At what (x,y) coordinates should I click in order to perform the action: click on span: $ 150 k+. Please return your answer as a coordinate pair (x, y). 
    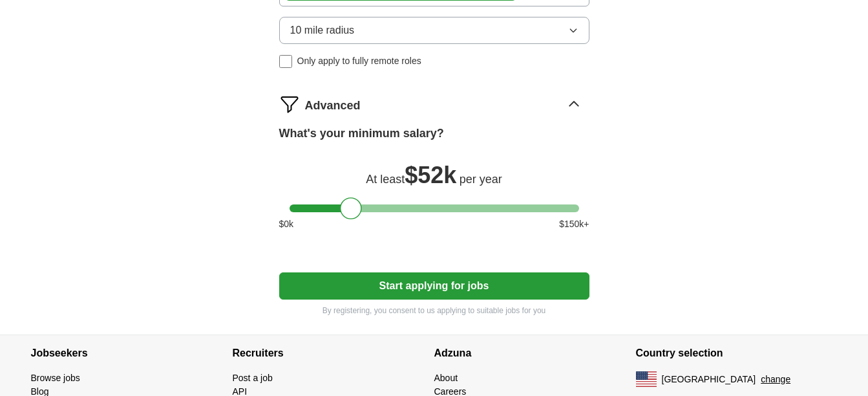
    Looking at the image, I should click on (574, 224).